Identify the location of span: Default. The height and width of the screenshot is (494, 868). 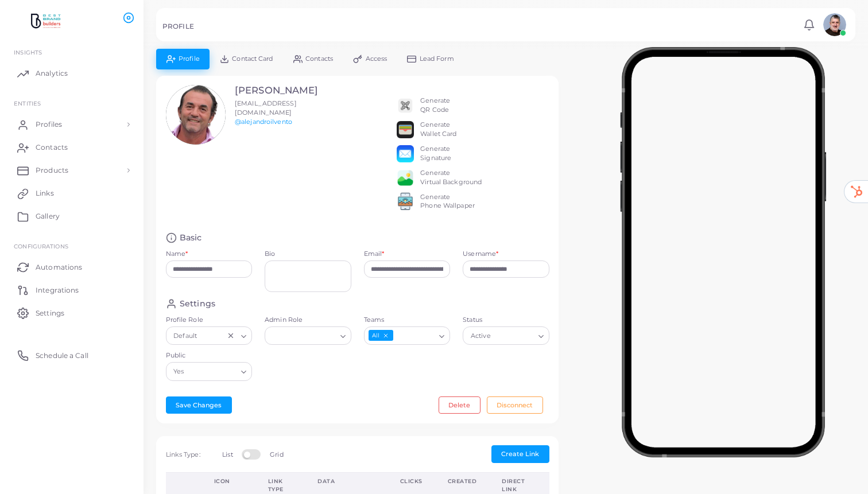
(185, 335).